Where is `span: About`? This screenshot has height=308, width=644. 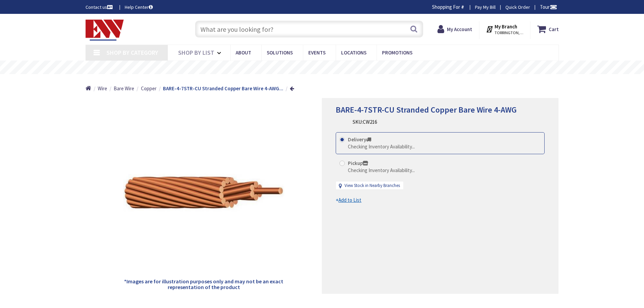
span: About is located at coordinates (244, 52).